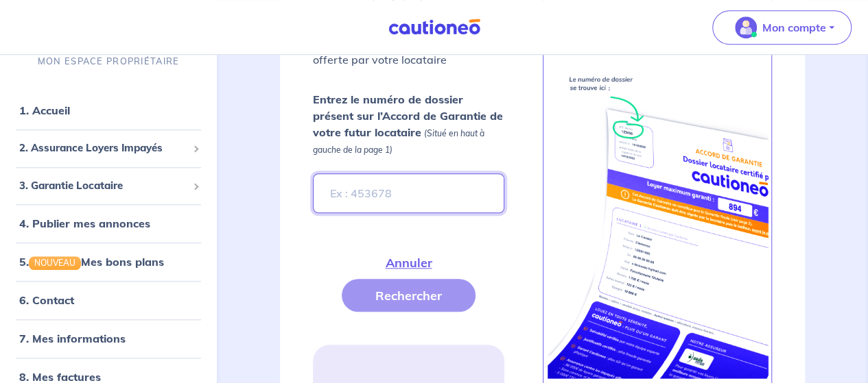 Image resolution: width=868 pixels, height=383 pixels. Describe the element at coordinates (103, 148) in the screenshot. I see `span: 2. Assurance Loyers Impayés` at that location.